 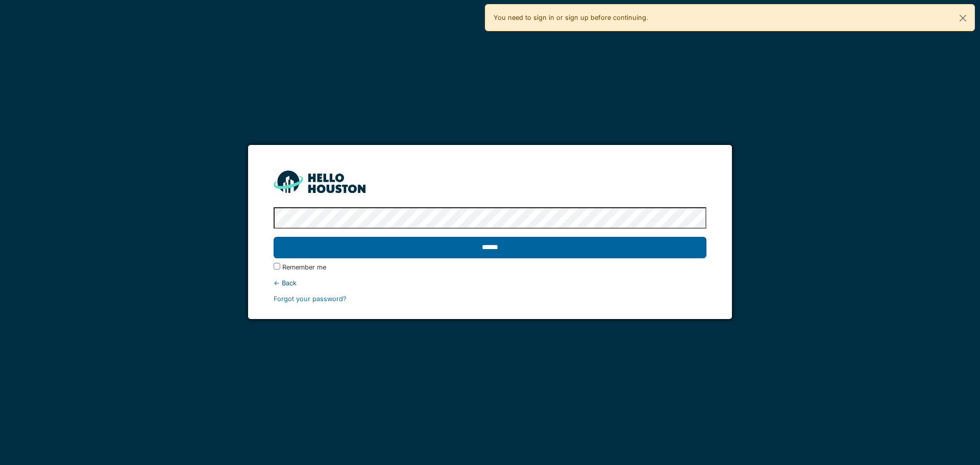 I want to click on button: Close, so click(x=963, y=18).